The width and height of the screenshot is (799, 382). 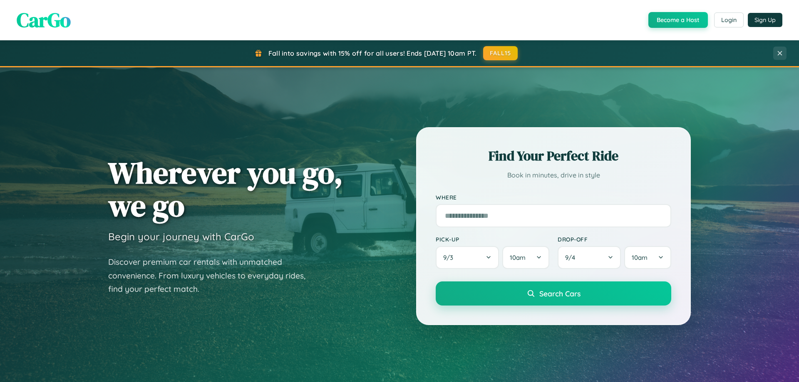 I want to click on h1: Wherever you go, we go, so click(x=225, y=189).